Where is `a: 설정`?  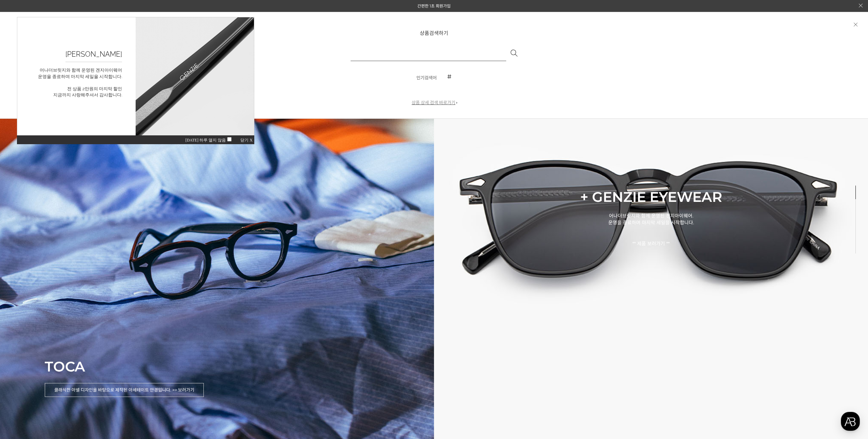 a: 설정 is located at coordinates (109, 223).